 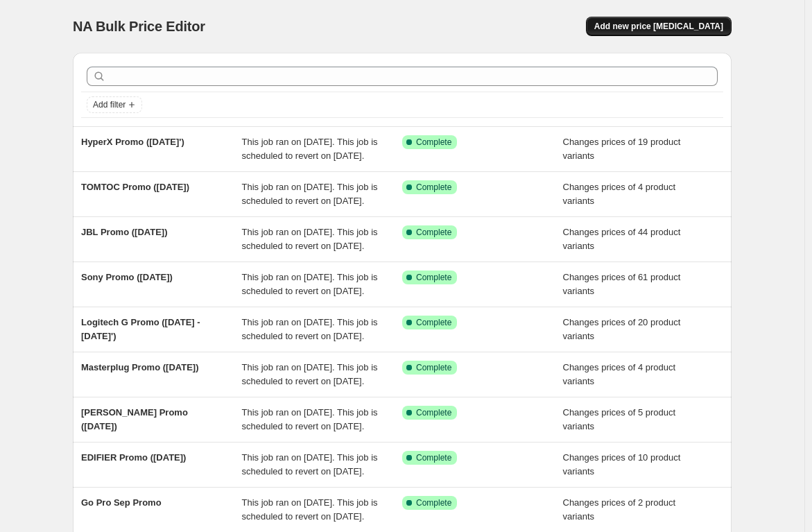 I want to click on button: Add filter, so click(x=114, y=104).